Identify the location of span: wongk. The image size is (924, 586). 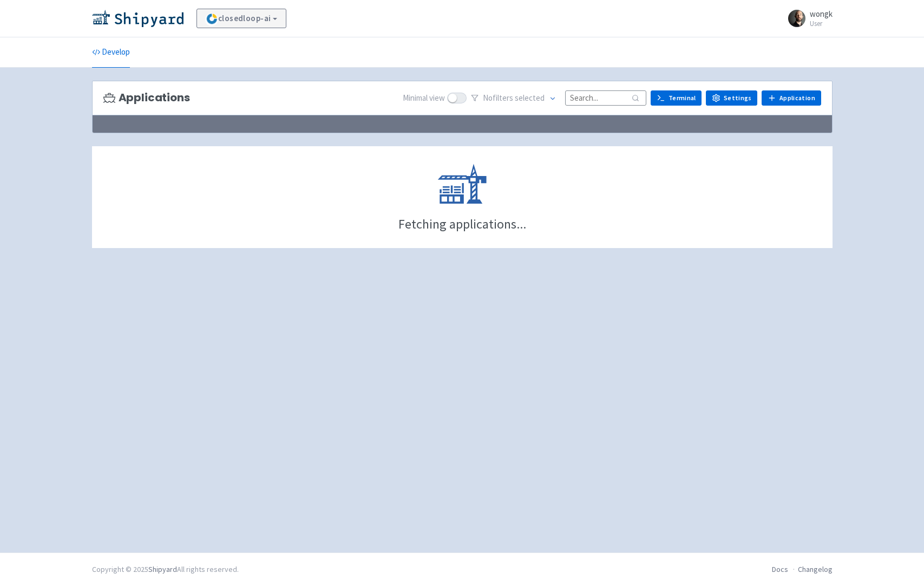
(821, 14).